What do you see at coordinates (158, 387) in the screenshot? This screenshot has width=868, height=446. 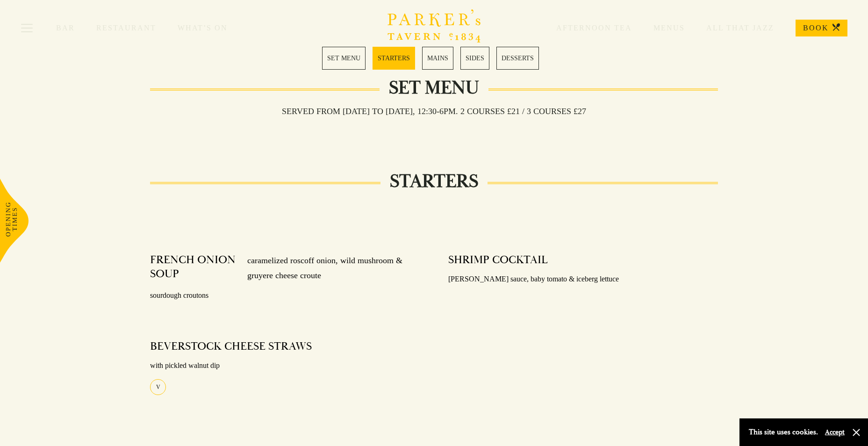 I see `div: V` at bounding box center [158, 387].